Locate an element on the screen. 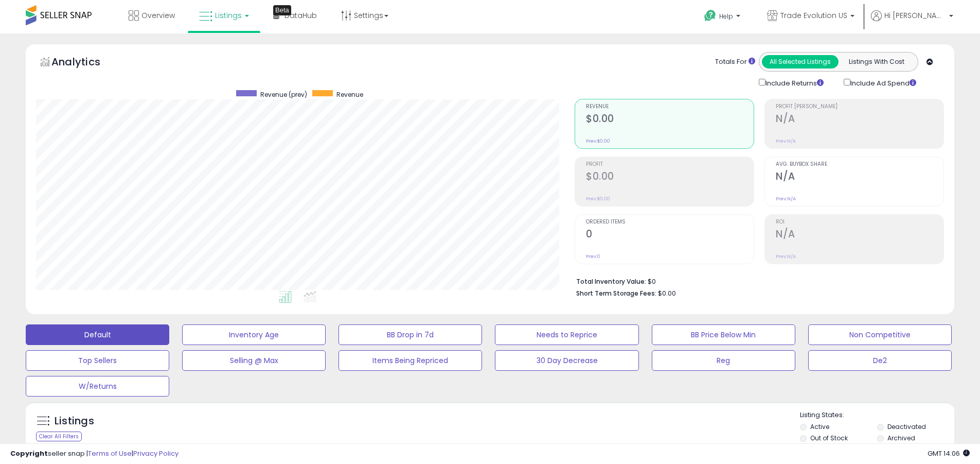 This screenshot has height=464, width=980. div: Include Returns is located at coordinates (793, 82).